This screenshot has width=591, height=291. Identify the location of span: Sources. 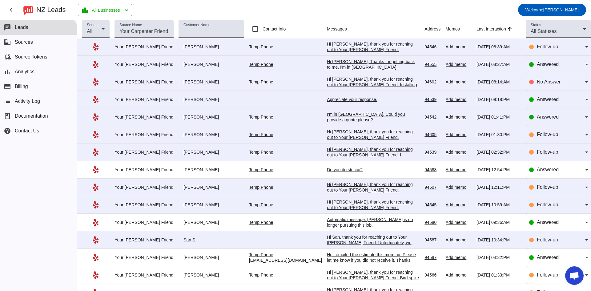
(24, 42).